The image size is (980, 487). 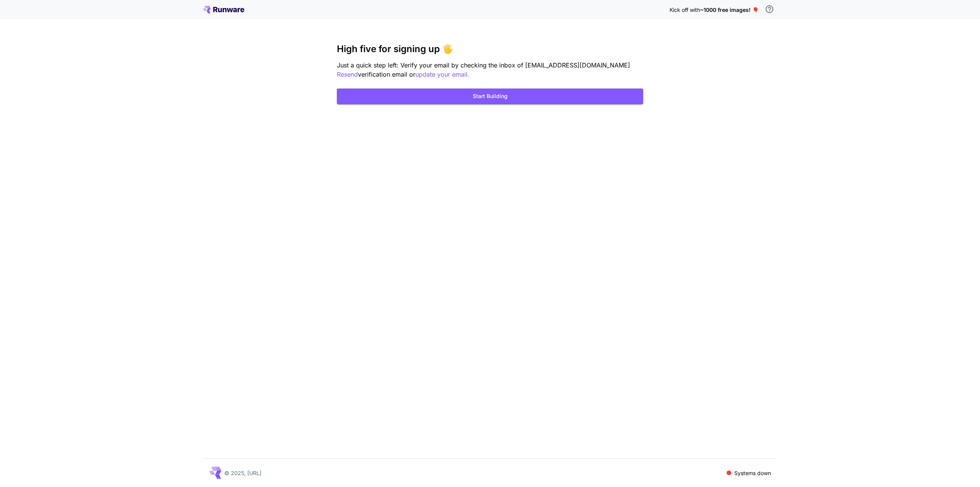 What do you see at coordinates (442, 74) in the screenshot?
I see `p: update your email.` at bounding box center [442, 74].